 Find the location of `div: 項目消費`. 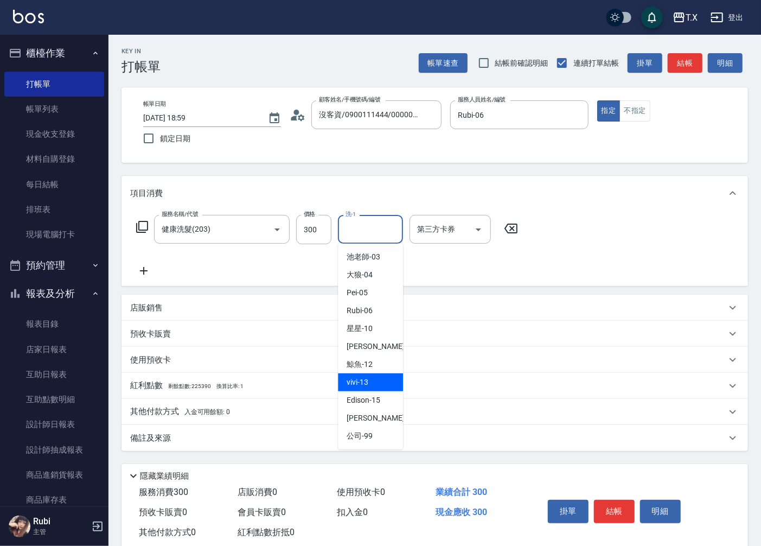

div: 項目消費 is located at coordinates (434, 193).